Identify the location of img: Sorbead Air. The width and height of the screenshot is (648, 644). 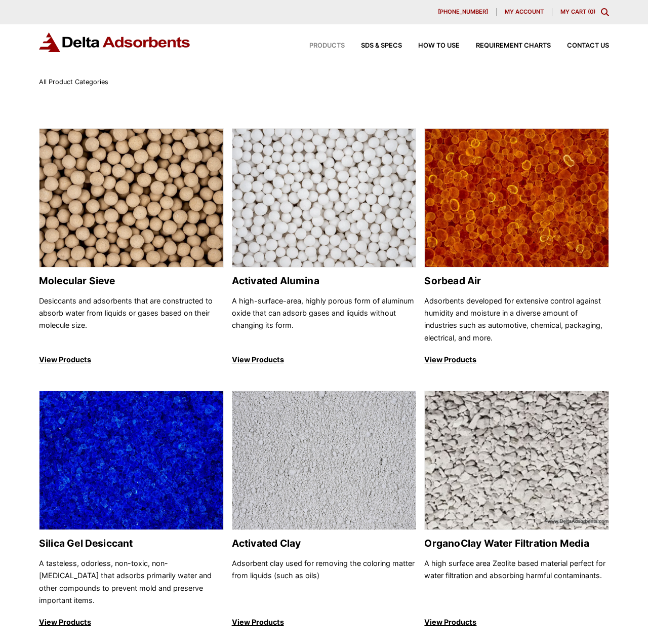
(516, 198).